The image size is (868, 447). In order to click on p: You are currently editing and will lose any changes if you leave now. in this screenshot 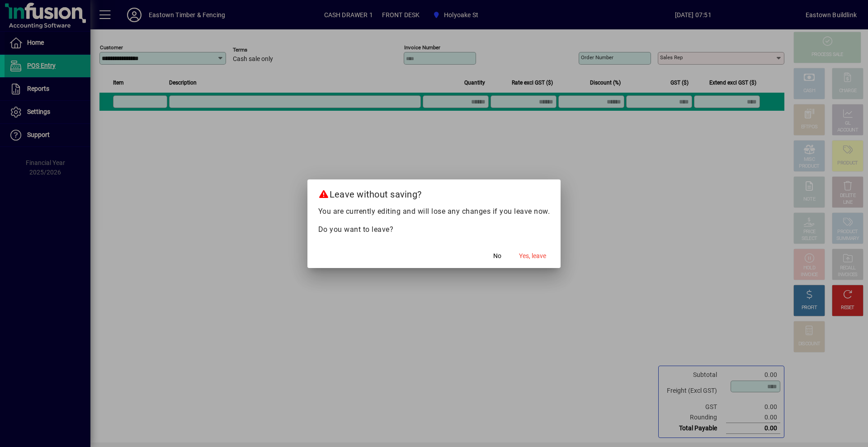, I will do `click(434, 212)`.